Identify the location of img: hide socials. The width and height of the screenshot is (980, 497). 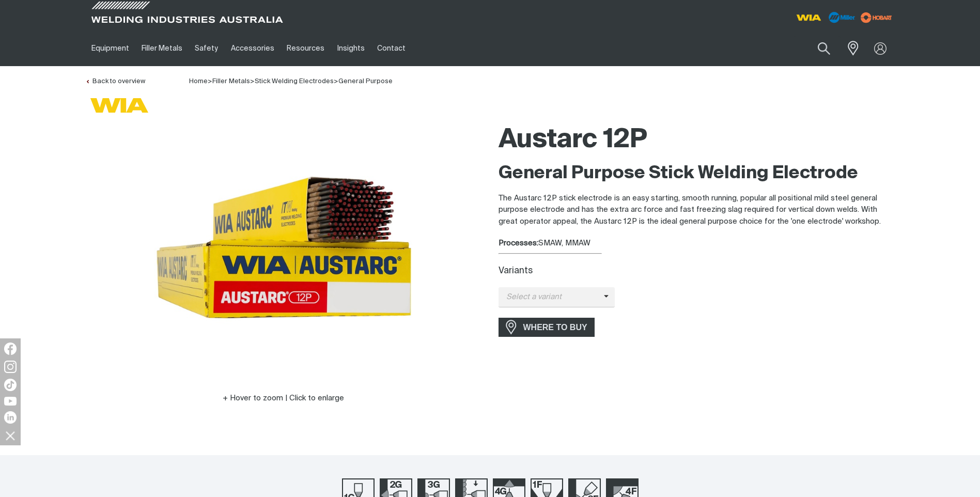
(10, 435).